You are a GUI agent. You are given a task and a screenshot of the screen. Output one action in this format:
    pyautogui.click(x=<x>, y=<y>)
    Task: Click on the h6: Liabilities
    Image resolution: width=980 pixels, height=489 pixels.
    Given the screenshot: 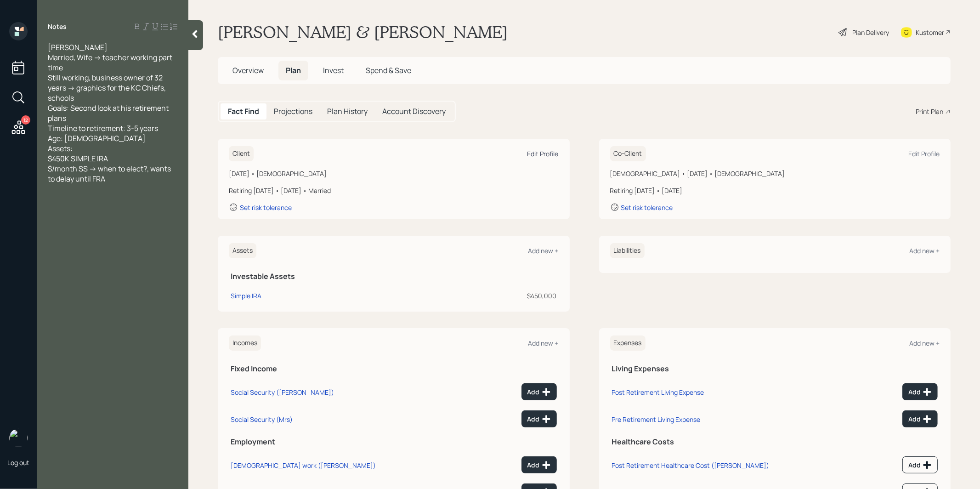 What is the action you would take?
    pyautogui.click(x=627, y=250)
    